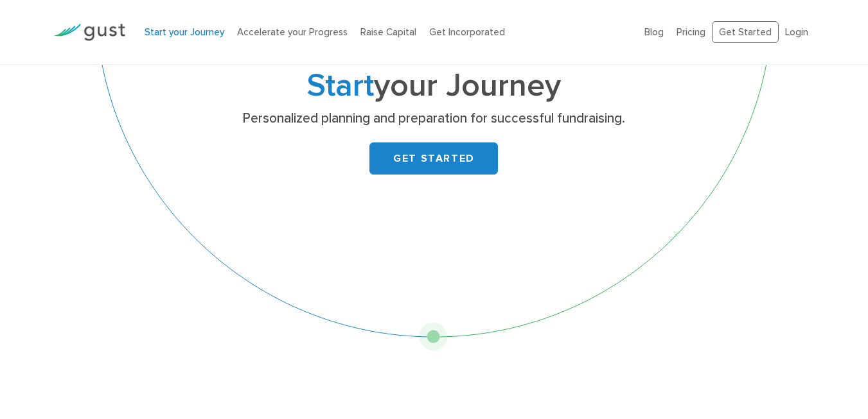 The width and height of the screenshot is (868, 419). What do you see at coordinates (434, 86) in the screenshot?
I see `h1: your Journey` at bounding box center [434, 86].